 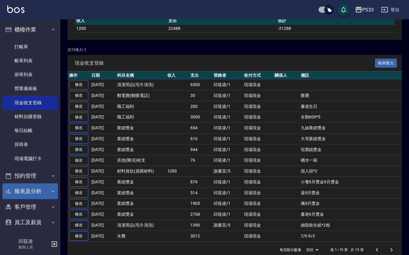 I want to click on td: 616, so click(x=200, y=139).